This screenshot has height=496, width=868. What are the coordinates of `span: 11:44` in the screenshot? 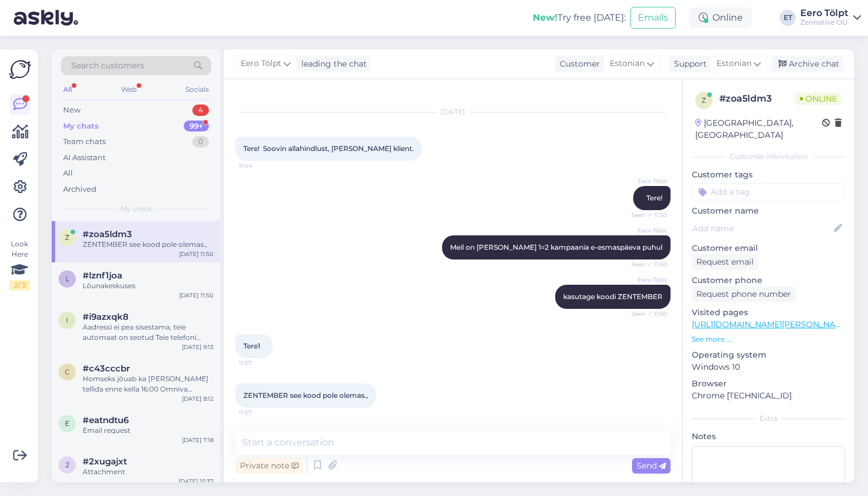 It's located at (260, 166).